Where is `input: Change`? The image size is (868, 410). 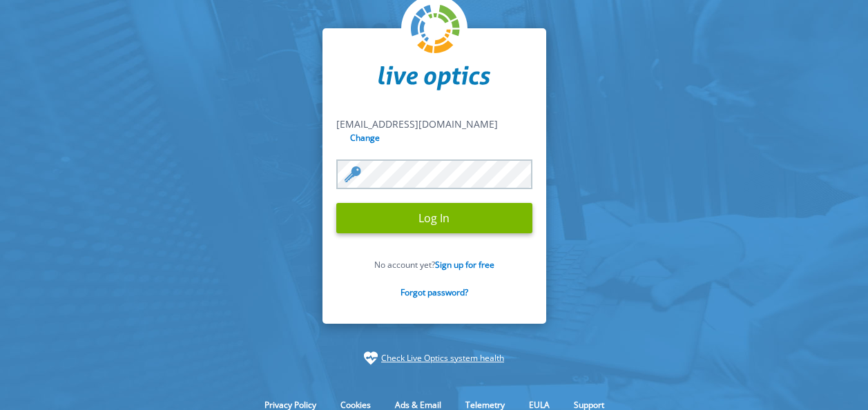 input: Change is located at coordinates (365, 137).